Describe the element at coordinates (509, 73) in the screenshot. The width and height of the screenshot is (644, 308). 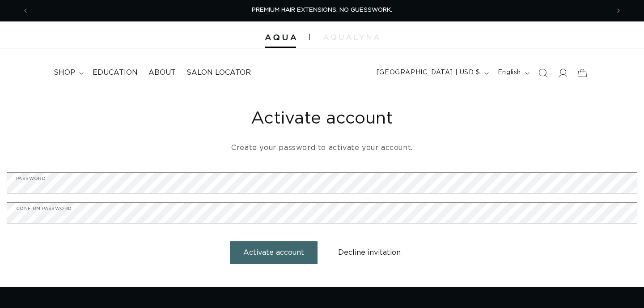
I see `span: English` at that location.